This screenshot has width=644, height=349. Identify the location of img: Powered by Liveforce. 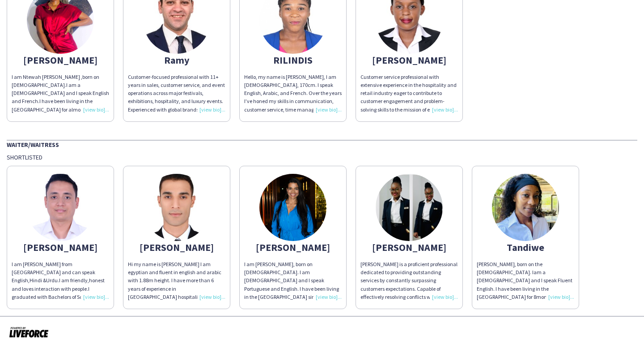
(29, 332).